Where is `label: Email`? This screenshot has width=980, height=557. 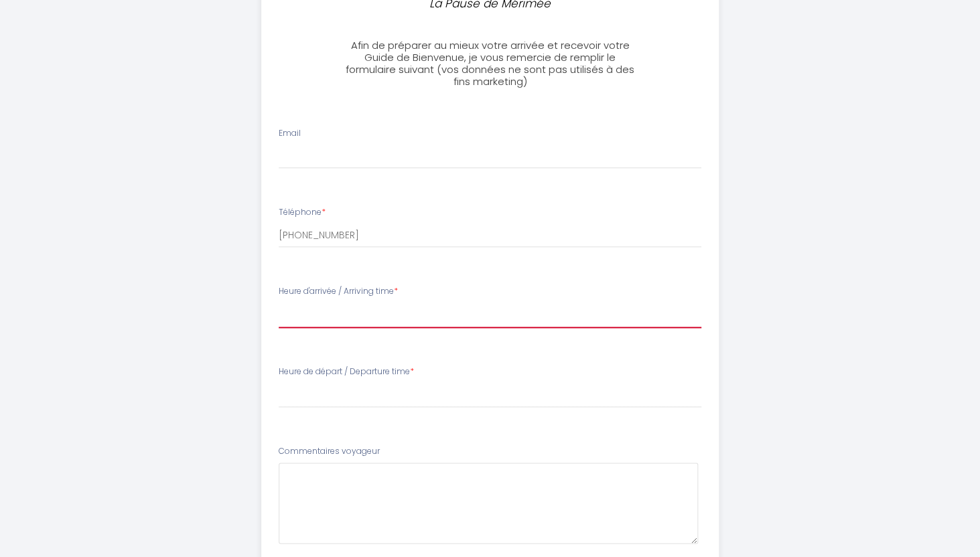
label: Email is located at coordinates (290, 133).